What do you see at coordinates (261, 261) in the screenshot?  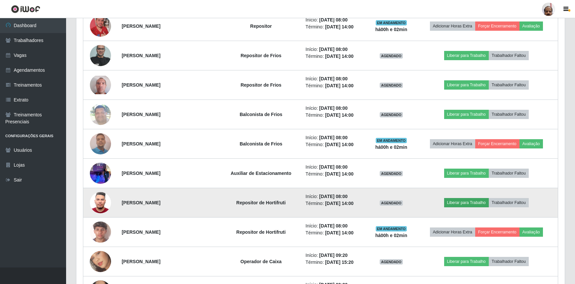 I see `strong: Operador de Caixa` at bounding box center [261, 261].